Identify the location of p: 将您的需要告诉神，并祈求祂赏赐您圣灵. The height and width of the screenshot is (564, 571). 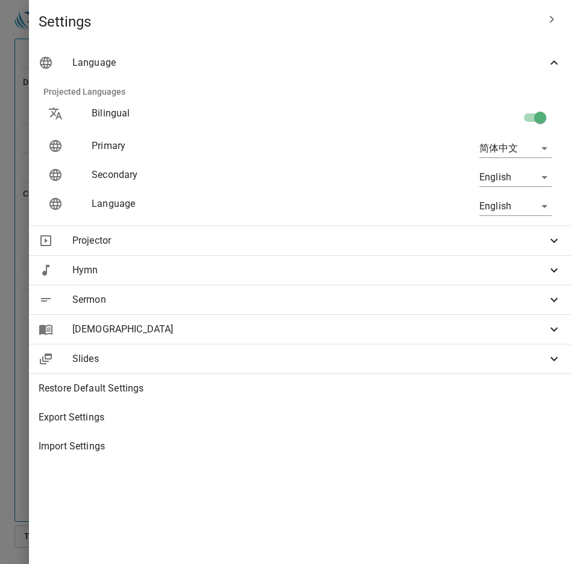
(71, 112).